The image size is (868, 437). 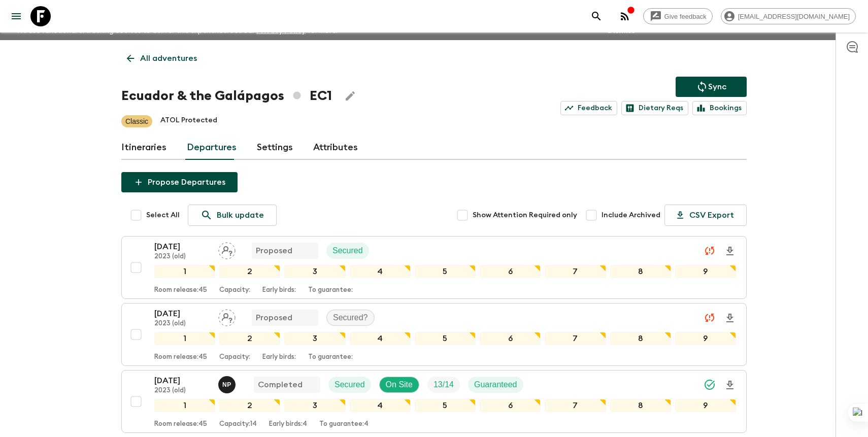 I want to click on a: Bulk update, so click(x=232, y=215).